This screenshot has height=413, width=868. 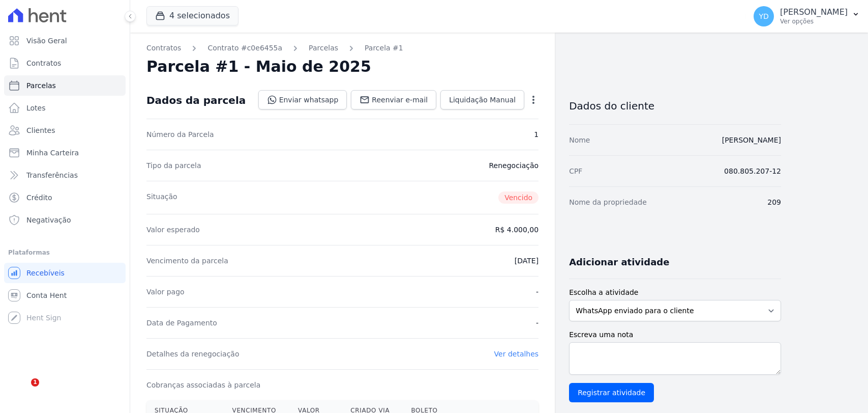 What do you see at coordinates (193, 354) in the screenshot?
I see `dt: Detalhes da renegociação` at bounding box center [193, 354].